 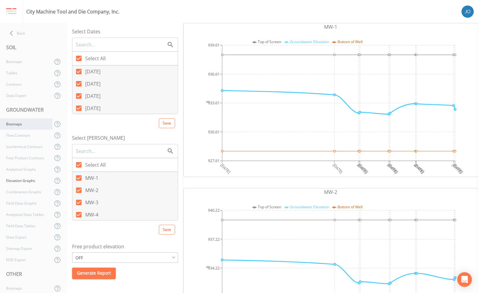 I want to click on tspan: 933.61, so click(x=214, y=103).